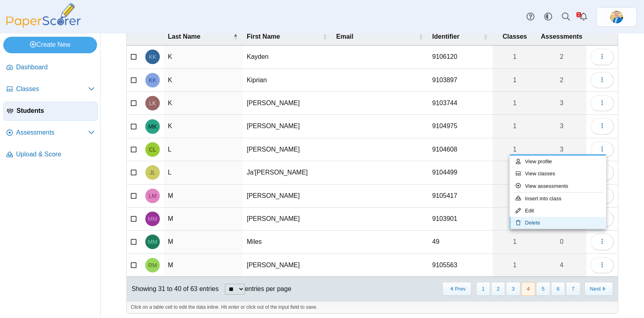 The height and width of the screenshot is (318, 644). What do you see at coordinates (153, 57) in the screenshot?
I see `span: Kayden K` at bounding box center [153, 57].